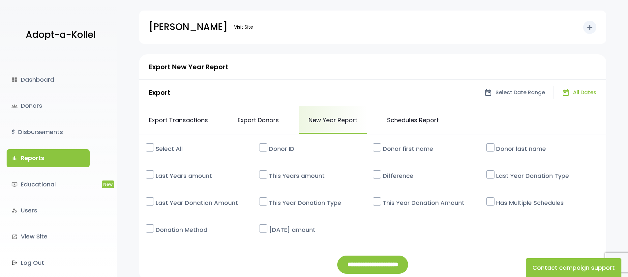 The width and height of the screenshot is (628, 277). I want to click on i: dashboard, so click(14, 80).